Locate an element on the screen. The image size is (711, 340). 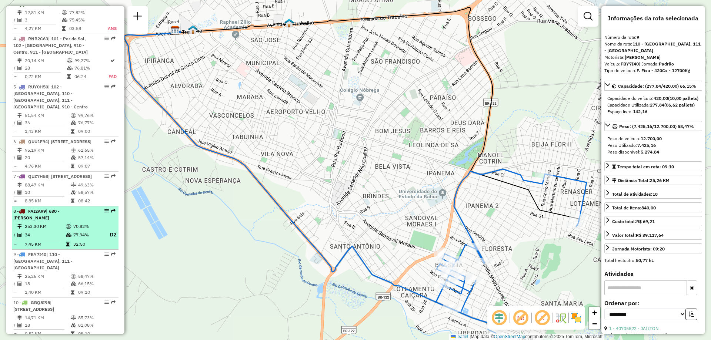
td: 7,45 KM is located at coordinates (45, 244).